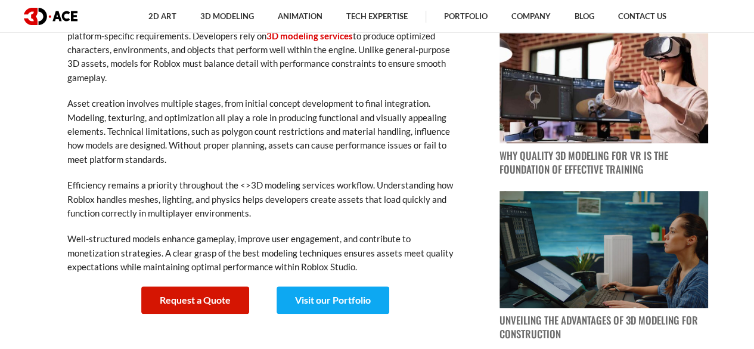 The width and height of the screenshot is (754, 349). I want to click on p: Why Quality 3D Modeling for VR Is the Foundation of Effective Training, so click(604, 163).